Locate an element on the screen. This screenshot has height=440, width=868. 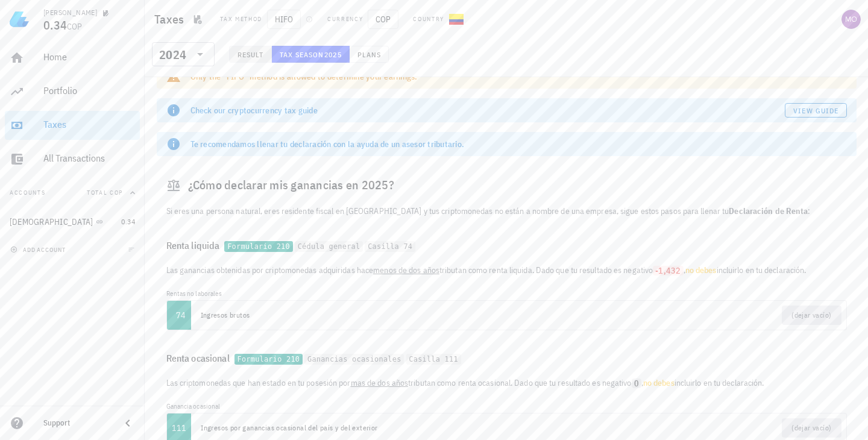
div: Te recomendamos llenar tu declaración con la ayuda de un asesor tributario. is located at coordinates (518, 144).